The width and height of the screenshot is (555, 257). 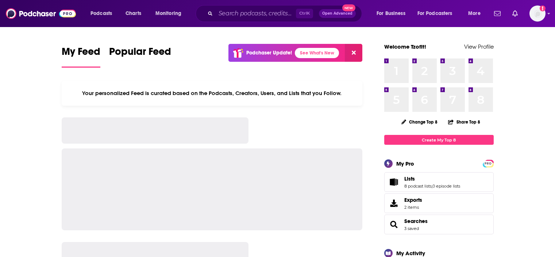 I want to click on span: Logged in as tgoldfarb, so click(x=538, y=14).